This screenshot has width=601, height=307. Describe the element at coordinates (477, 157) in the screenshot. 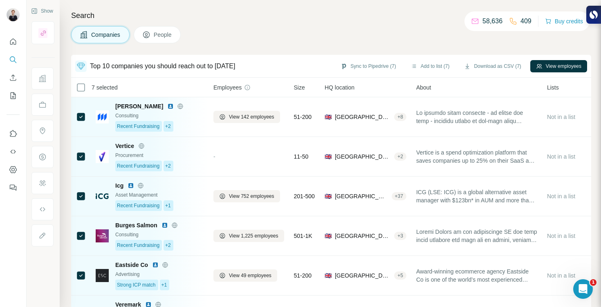

I see `span: Vertice is a spend optimization platform that saves companies up to 25% on their SaaS and cloud c...` at that location.